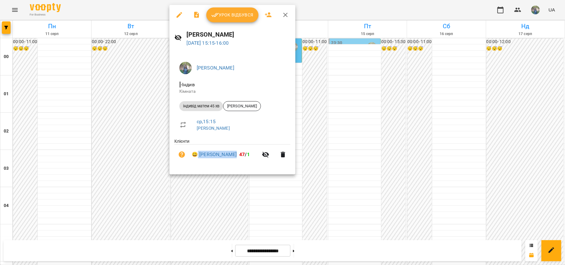 The image size is (565, 265). What do you see at coordinates (242, 154) in the screenshot?
I see `span: 47` at bounding box center [242, 154].